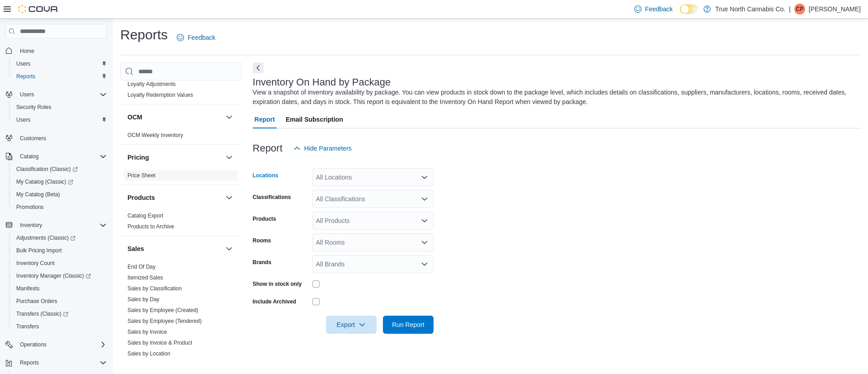  I want to click on button: Bulk Pricing Import, so click(60, 250).